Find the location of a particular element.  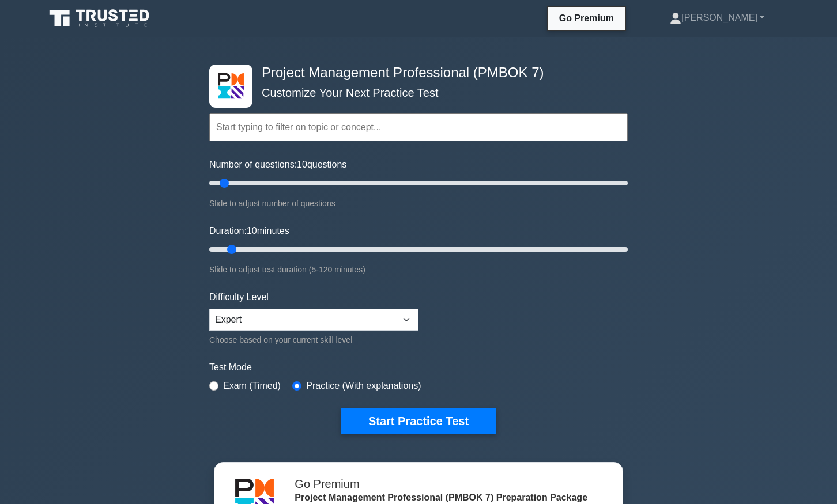

label: Test Mode is located at coordinates (418, 367).